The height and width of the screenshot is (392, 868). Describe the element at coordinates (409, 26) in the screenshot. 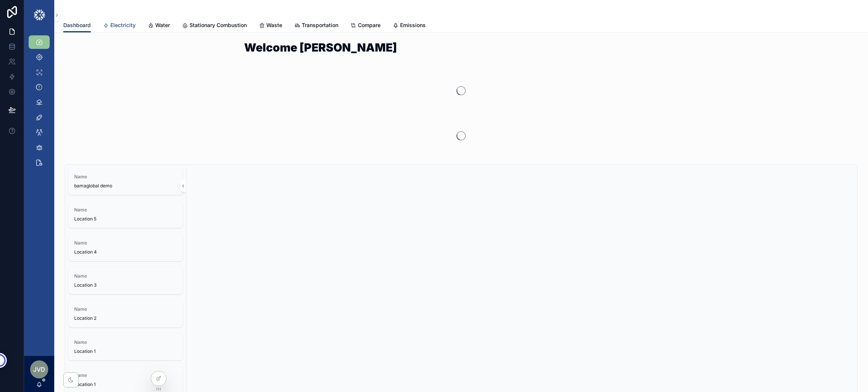

I see `a: Emissions` at that location.